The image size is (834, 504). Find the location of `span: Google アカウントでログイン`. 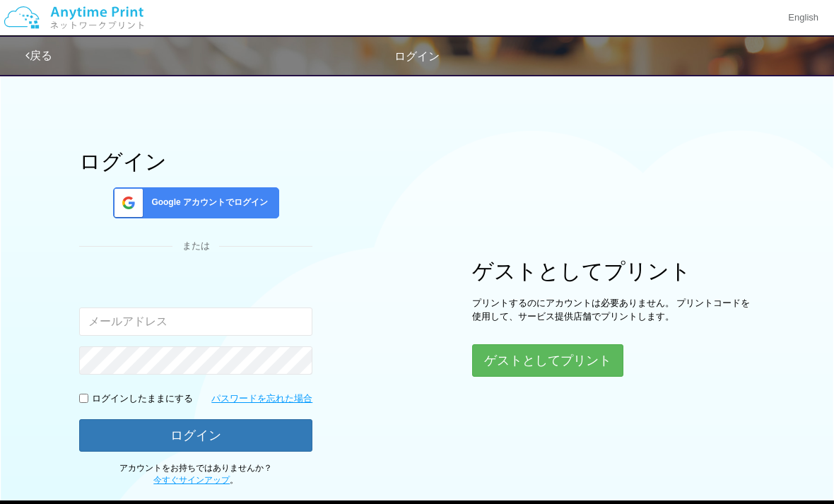

span: Google アカウントでログイン is located at coordinates (206, 202).